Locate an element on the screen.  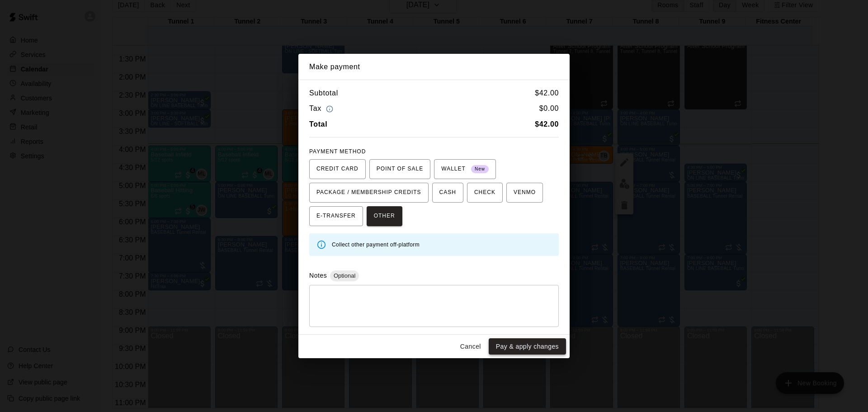
button: PACKAGE / MEMBERSHIP CREDITS is located at coordinates (369, 193).